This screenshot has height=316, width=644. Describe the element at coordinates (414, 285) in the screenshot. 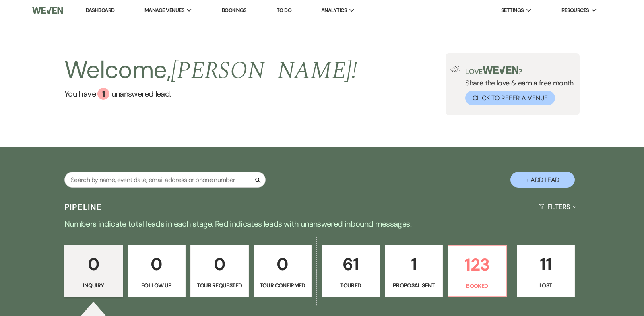

I see `p: Proposal Sent` at that location.